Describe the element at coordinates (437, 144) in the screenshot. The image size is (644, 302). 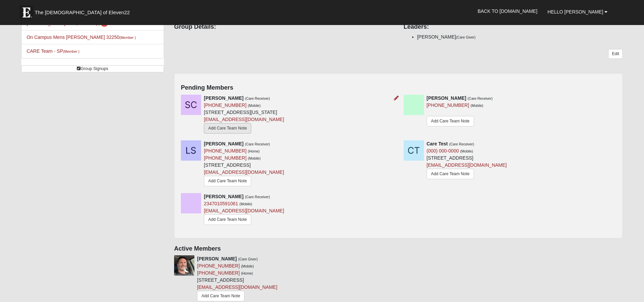
I see `strong: Care Test` at that location.